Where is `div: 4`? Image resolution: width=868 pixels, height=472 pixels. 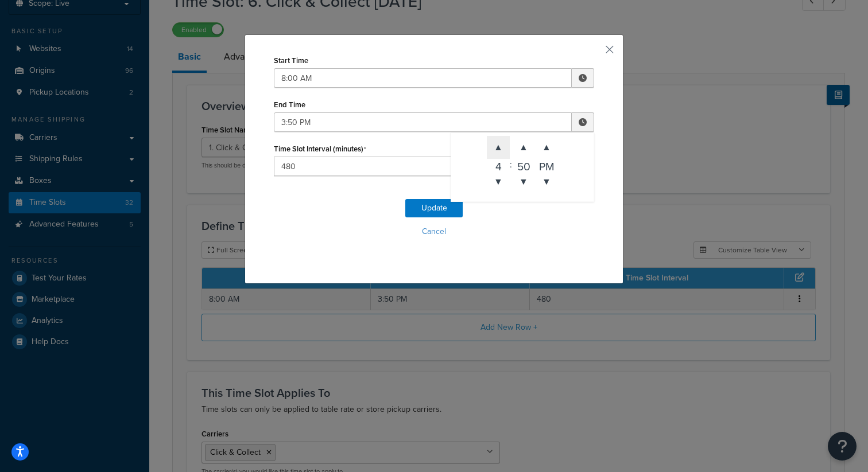 div: 4 is located at coordinates (498, 165).